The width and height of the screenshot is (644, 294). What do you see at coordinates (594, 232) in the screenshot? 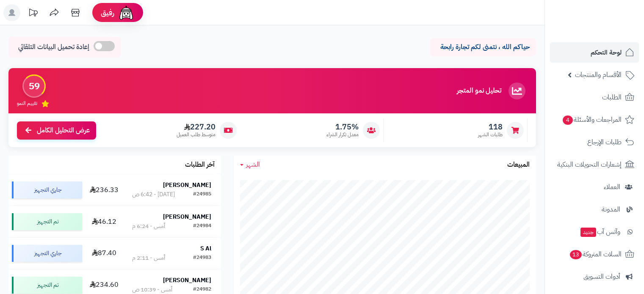
I see `a: وآتس آبجديد` at bounding box center [594, 232].